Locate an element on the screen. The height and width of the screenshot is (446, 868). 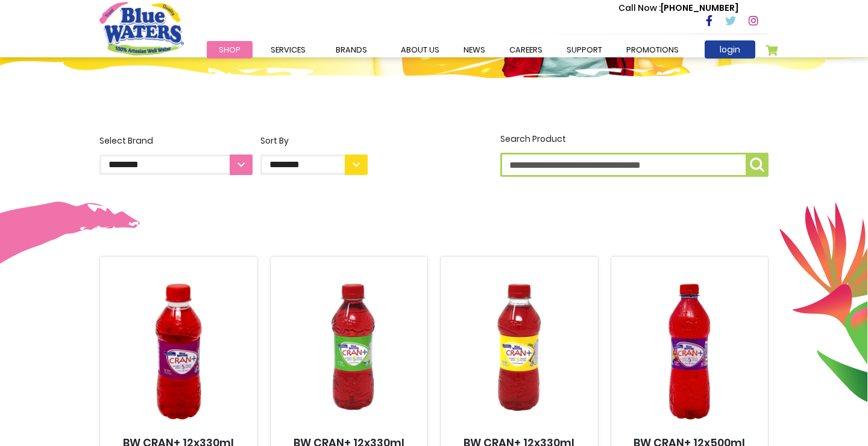
input: Search Product is located at coordinates (634, 165).